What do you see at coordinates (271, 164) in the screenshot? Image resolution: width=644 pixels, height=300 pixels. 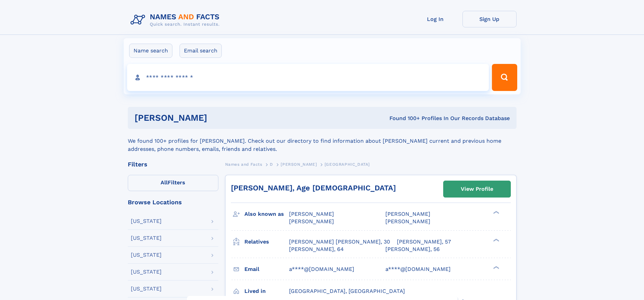 I see `span: D` at bounding box center [271, 164].